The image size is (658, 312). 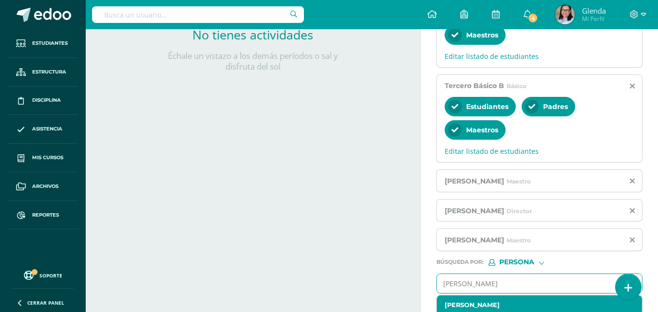 I want to click on span: Archivos, so click(x=45, y=187).